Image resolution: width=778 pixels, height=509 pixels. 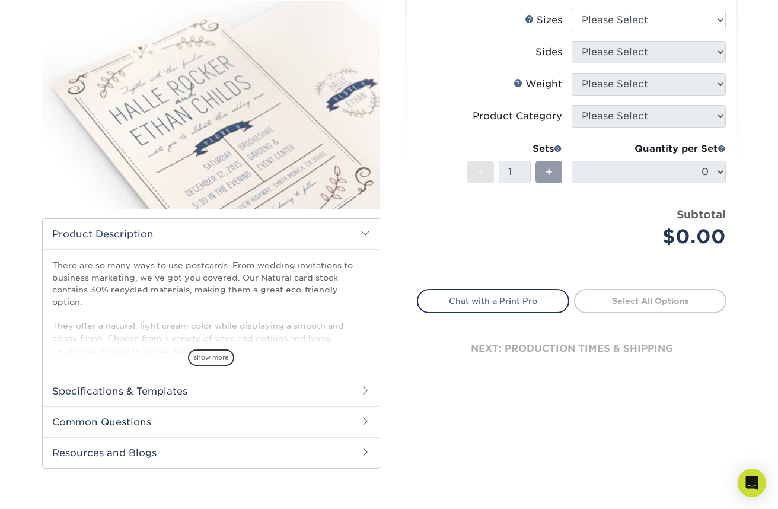 What do you see at coordinates (701, 214) in the screenshot?
I see `strong: Subtotal` at bounding box center [701, 214].